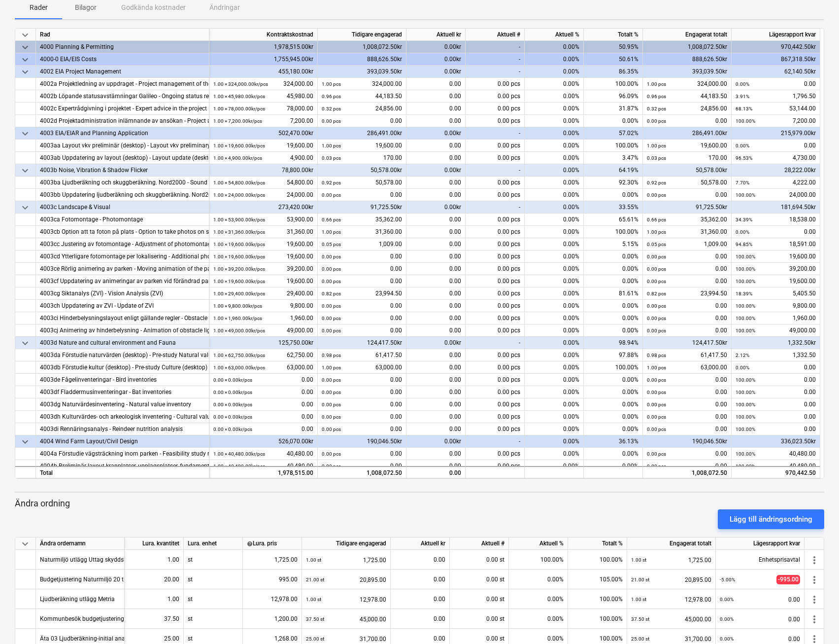  What do you see at coordinates (123, 133) in the screenshot?
I see `div: 4003 EIA/EIAR and Planning Application` at bounding box center [123, 133].